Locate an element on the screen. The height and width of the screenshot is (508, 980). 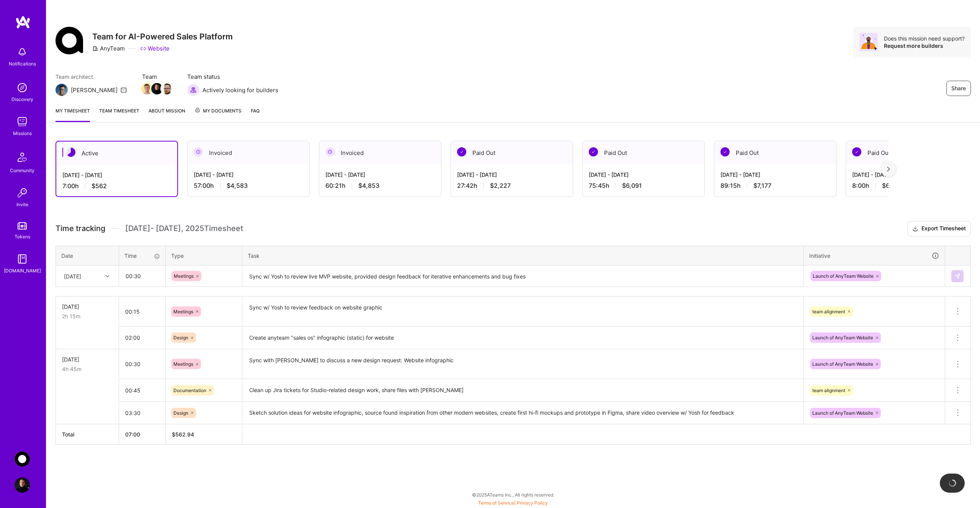
a: Team timesheet is located at coordinates (119, 115).